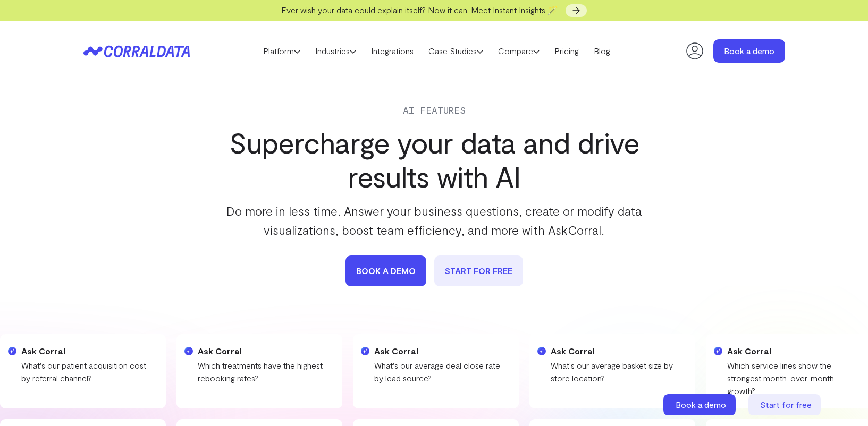 This screenshot has height=426, width=868. Describe the element at coordinates (393, 51) in the screenshot. I see `a: Integrations` at that location.